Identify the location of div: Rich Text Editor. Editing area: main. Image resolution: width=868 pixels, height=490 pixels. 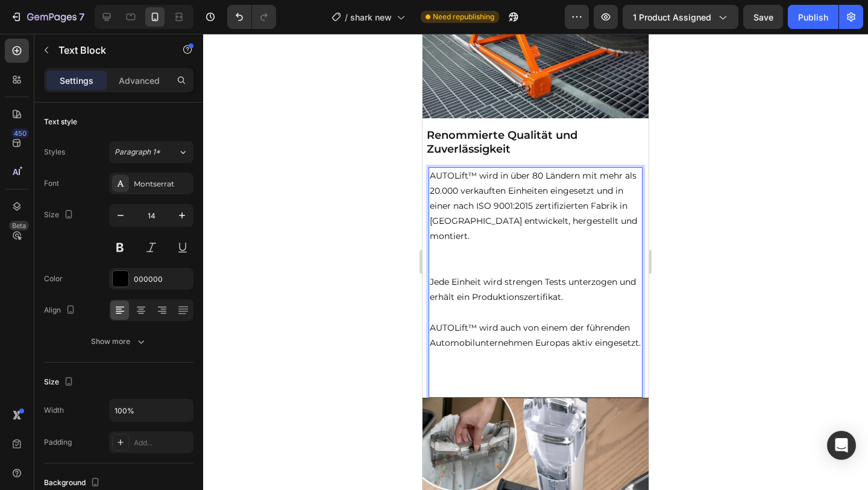
(113, 248).